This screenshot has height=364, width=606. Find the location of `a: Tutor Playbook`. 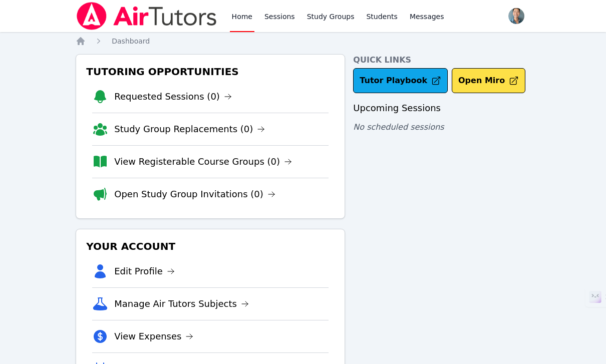

a: Tutor Playbook is located at coordinates (400, 81).